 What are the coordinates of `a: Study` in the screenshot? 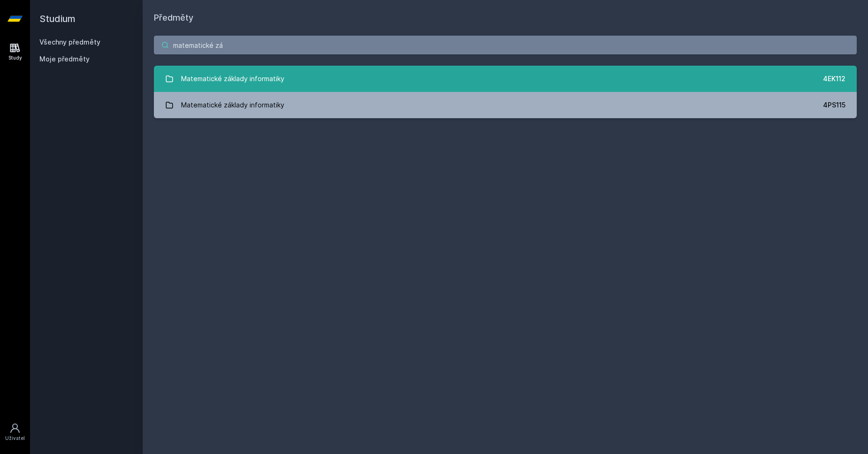 It's located at (15, 51).